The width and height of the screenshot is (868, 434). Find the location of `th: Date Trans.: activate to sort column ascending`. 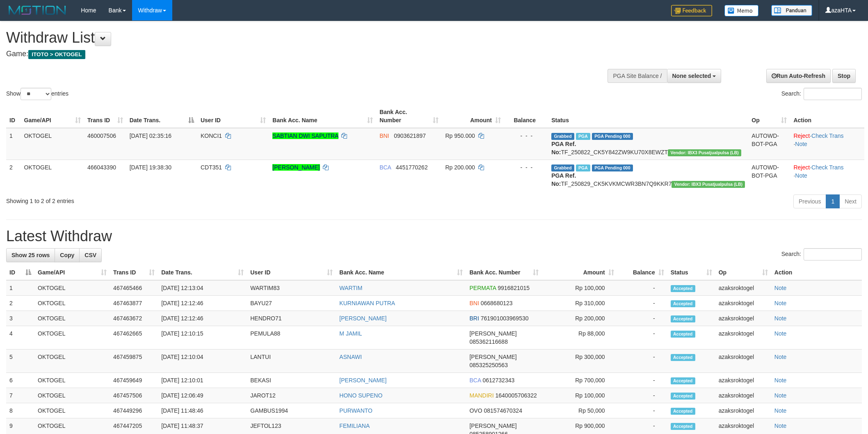

th: Date Trans.: activate to sort column ascending is located at coordinates (202, 272).